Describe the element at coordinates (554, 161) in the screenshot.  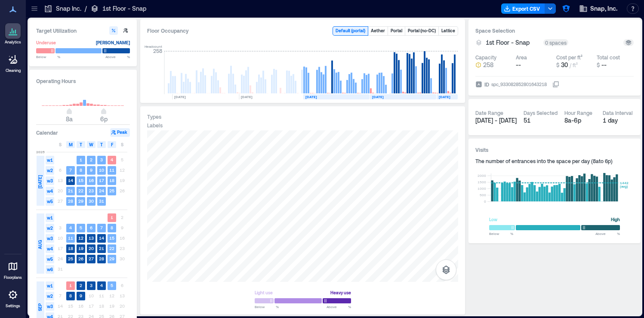
I see `div: The number of entrances into the space per day ( 8a to 6p )` at that location.